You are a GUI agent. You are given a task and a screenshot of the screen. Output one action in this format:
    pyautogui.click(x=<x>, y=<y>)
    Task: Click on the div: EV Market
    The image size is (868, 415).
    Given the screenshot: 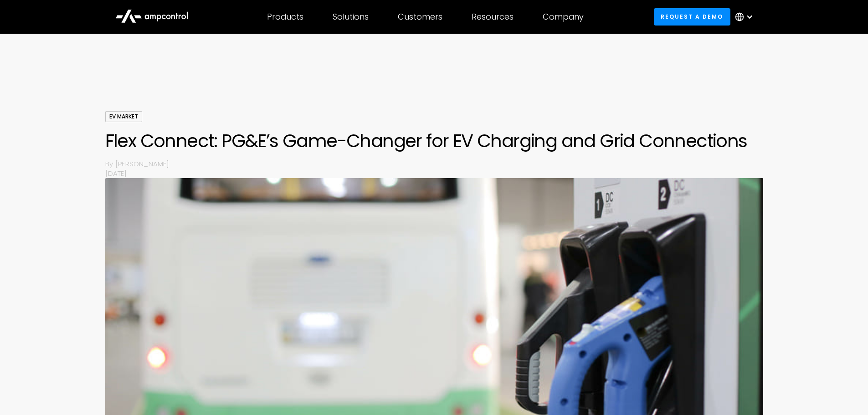 What is the action you would take?
    pyautogui.click(x=124, y=117)
    